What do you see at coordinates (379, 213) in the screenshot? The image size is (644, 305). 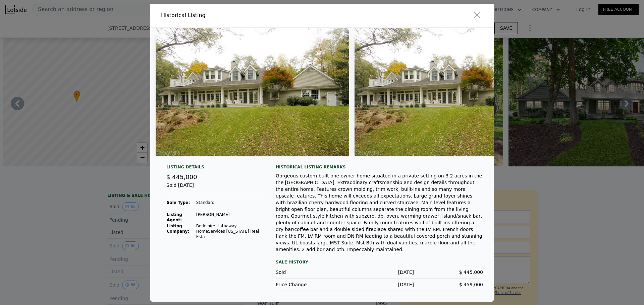 I see `div: Gorgeous custom built one owner home situated in a private setting on 3.2 acres in the the [GEOGR...` at bounding box center [379, 213].